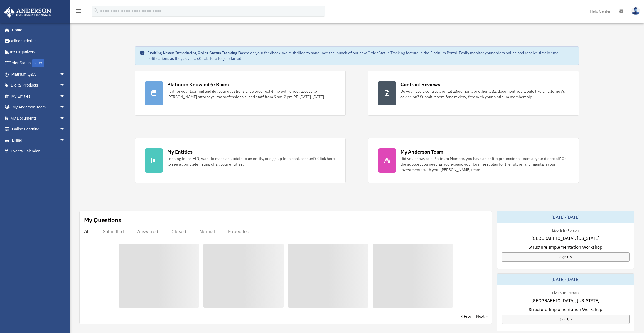 This screenshot has height=333, width=644. What do you see at coordinates (239, 231) in the screenshot?
I see `div: Expedited` at bounding box center [239, 231].